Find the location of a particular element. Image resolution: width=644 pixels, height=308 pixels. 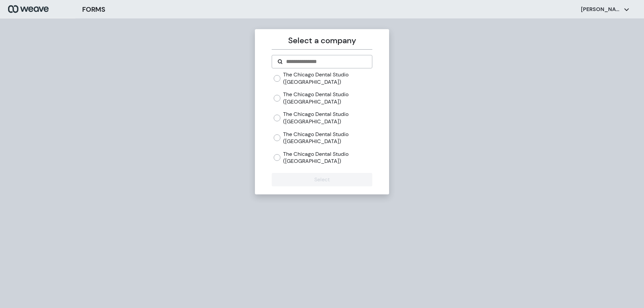

h3: FORMS is located at coordinates (94, 10).